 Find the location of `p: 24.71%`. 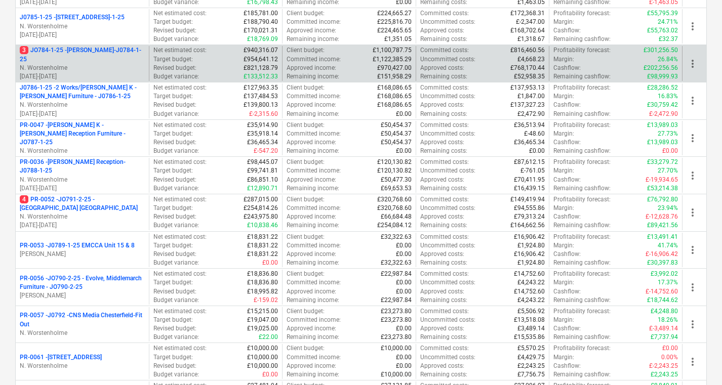

p: 24.71% is located at coordinates (668, 22).